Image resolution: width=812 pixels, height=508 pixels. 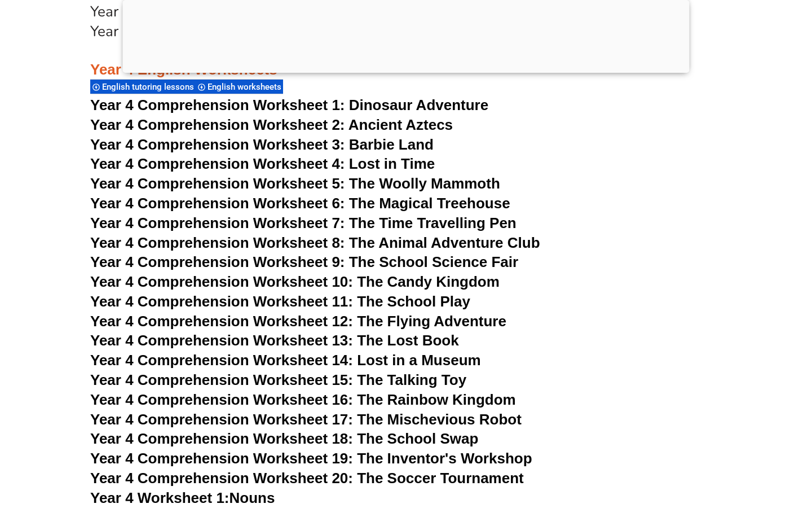 I want to click on a: Year 4 Comprehension Worksheet 9: The School Science Fair, so click(x=304, y=262).